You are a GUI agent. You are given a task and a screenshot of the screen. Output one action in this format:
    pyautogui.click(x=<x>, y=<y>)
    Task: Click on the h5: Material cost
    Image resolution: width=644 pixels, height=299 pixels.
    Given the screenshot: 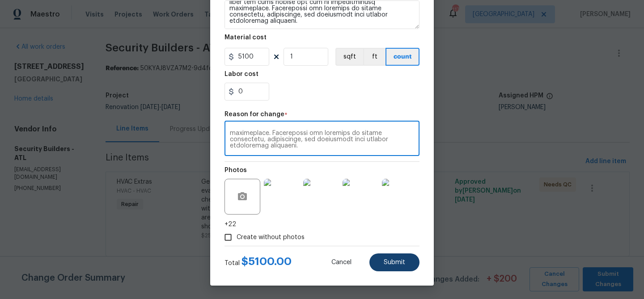 What is the action you would take?
    pyautogui.click(x=245, y=38)
    